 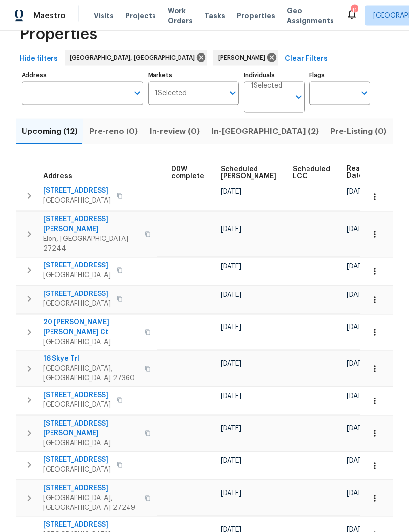 I want to click on span: Projects, so click(x=141, y=16).